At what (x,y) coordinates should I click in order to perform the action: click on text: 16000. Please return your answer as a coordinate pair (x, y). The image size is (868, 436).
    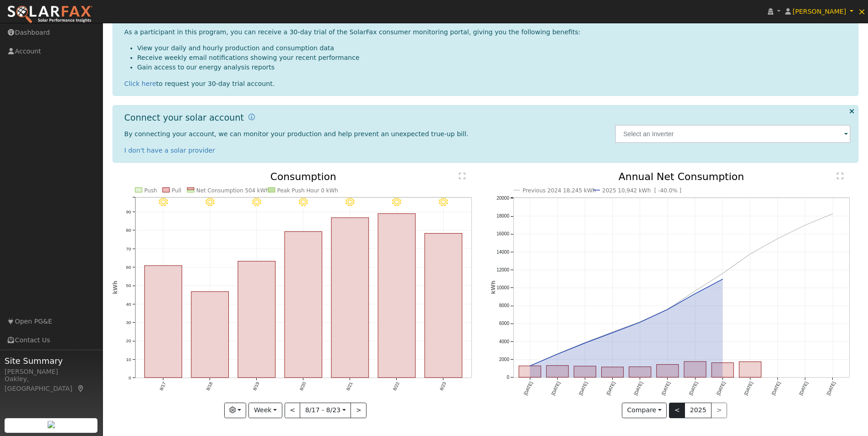
    Looking at the image, I should click on (503, 234).